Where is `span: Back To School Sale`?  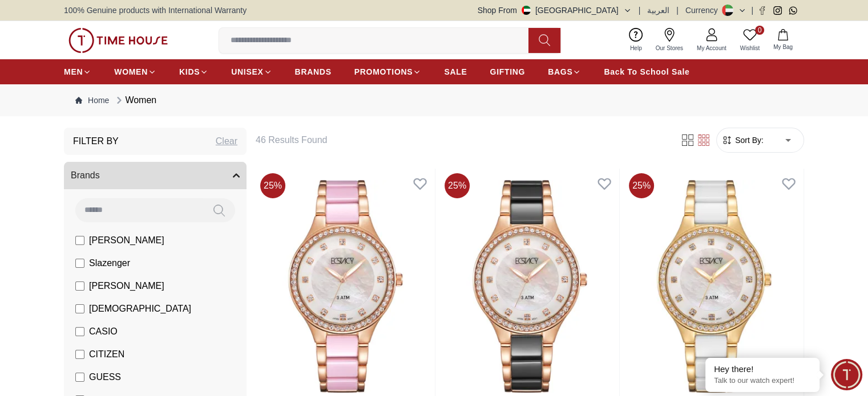
span: Back To School Sale is located at coordinates (647, 71).